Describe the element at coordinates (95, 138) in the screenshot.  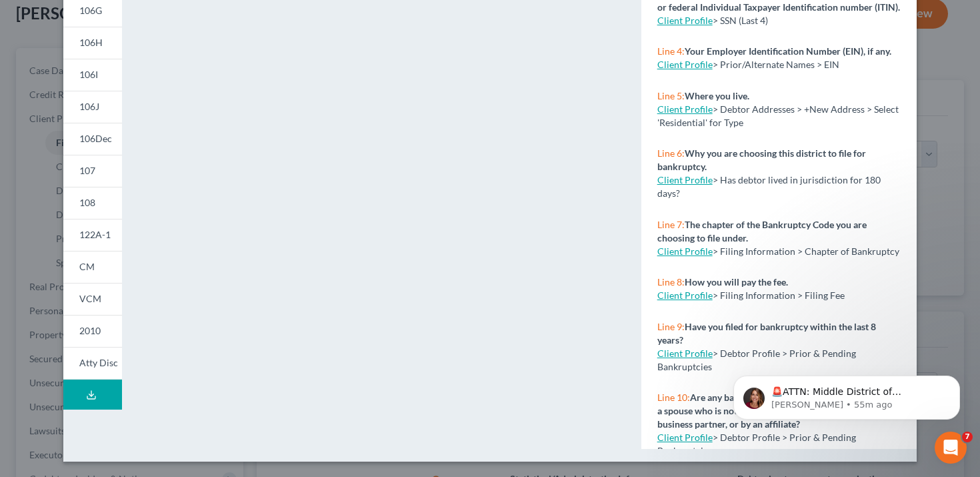
I see `span: 106Dec` at that location.